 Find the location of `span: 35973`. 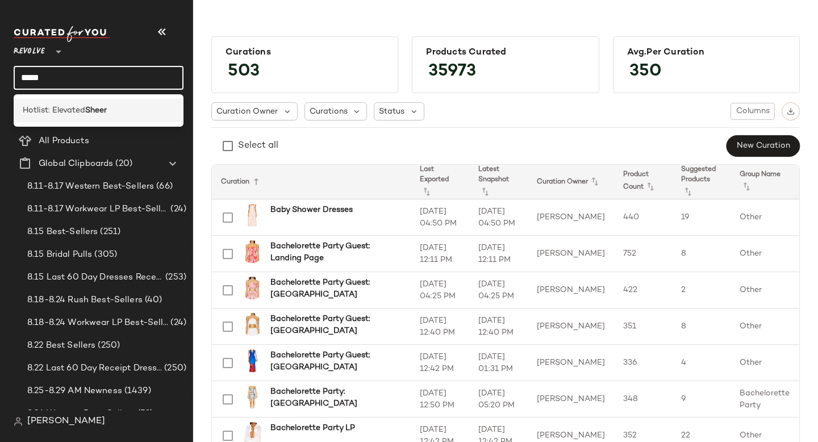

span: 35973 is located at coordinates (452, 72).